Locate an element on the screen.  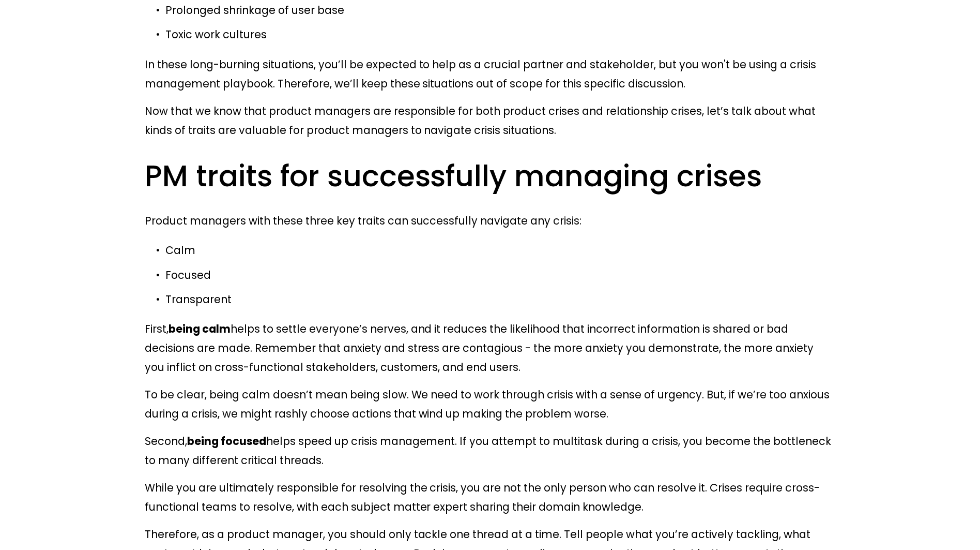
strong: being calm is located at coordinates (199, 328).